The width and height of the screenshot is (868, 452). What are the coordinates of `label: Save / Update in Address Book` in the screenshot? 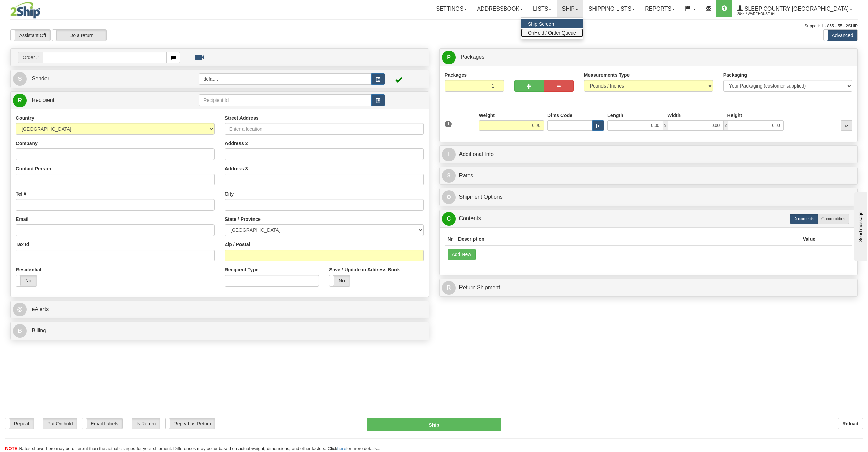 It's located at (365, 270).